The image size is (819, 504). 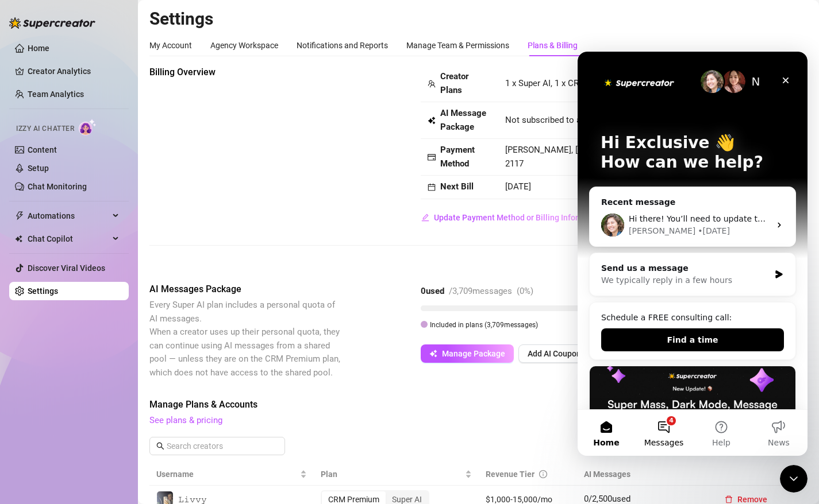 What do you see at coordinates (156, 30) in the screenshot?
I see `img: Profile image for Giselle` at bounding box center [156, 30].